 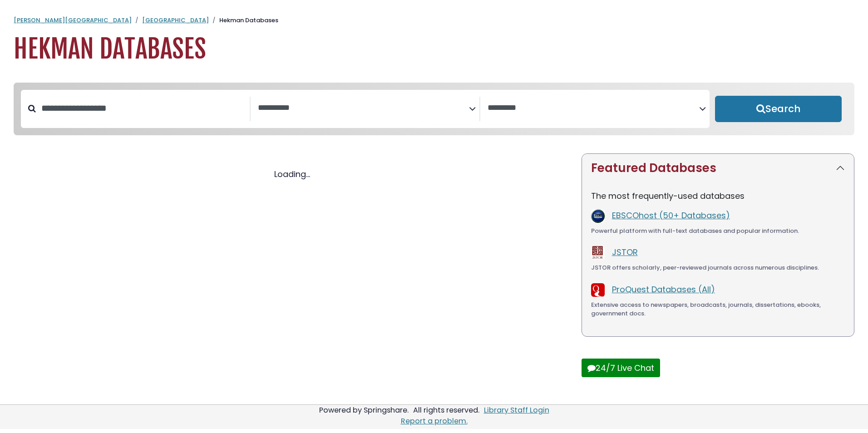 I want to click on nav: Search filters, so click(x=434, y=109).